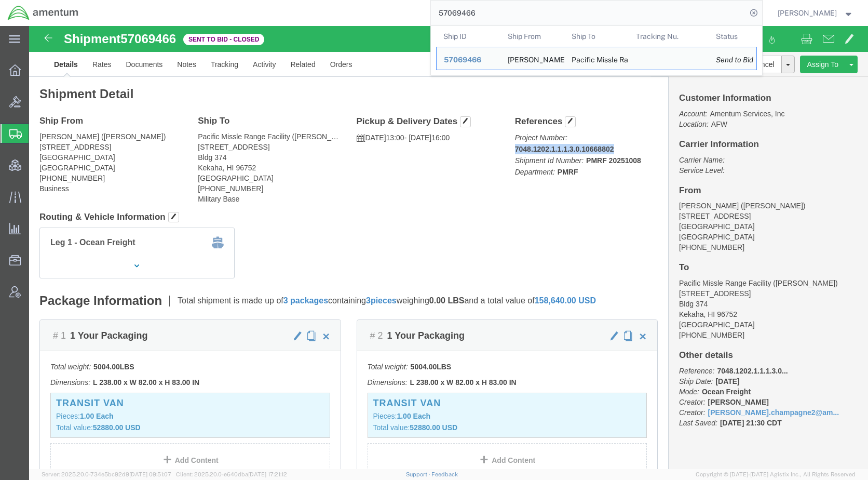  What do you see at coordinates (589, 13) in the screenshot?
I see `input: Search for shipment number, reference number` at bounding box center [589, 13].